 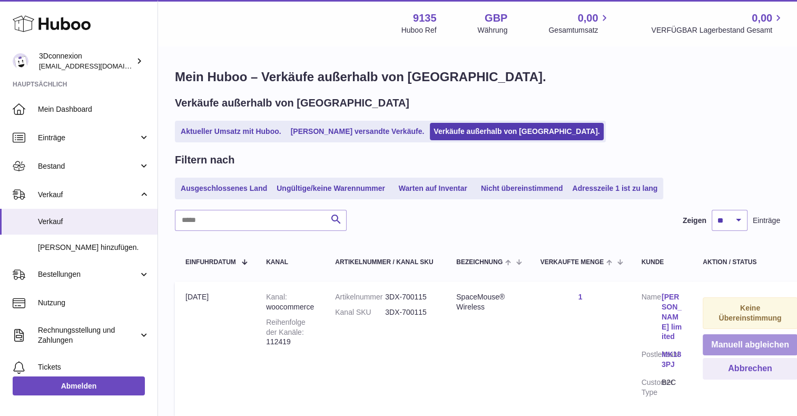 I want to click on a: Ausgeschlossenes Land, so click(x=224, y=188).